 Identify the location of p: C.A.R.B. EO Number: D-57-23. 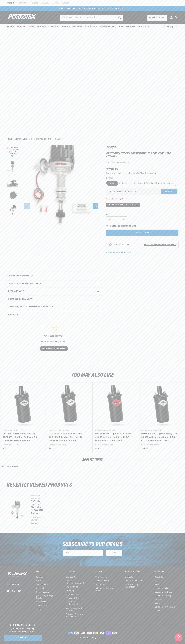
(118, 253).